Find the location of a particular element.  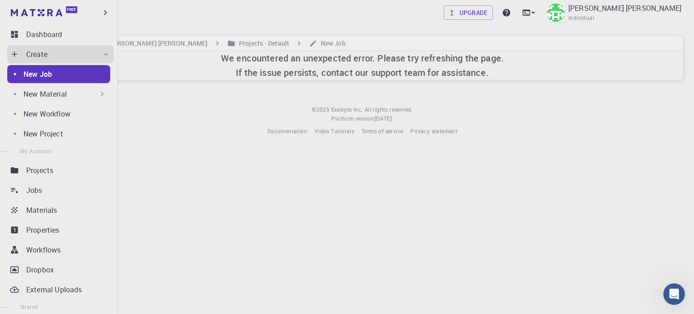

p: New Job is located at coordinates (37, 74).